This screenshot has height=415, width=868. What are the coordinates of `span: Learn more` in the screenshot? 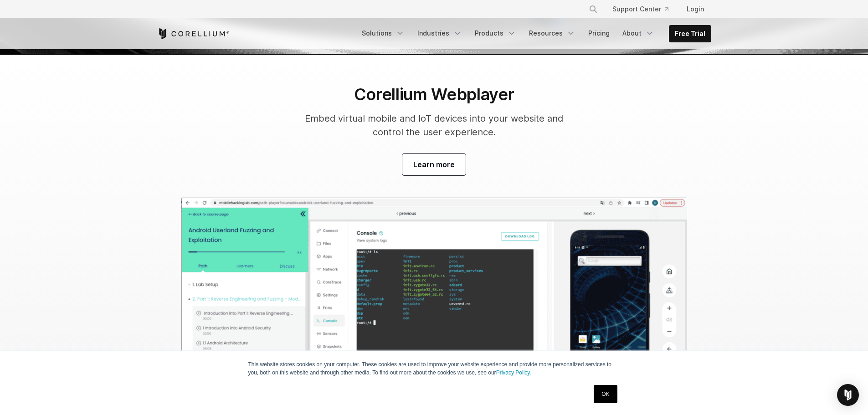 It's located at (434, 165).